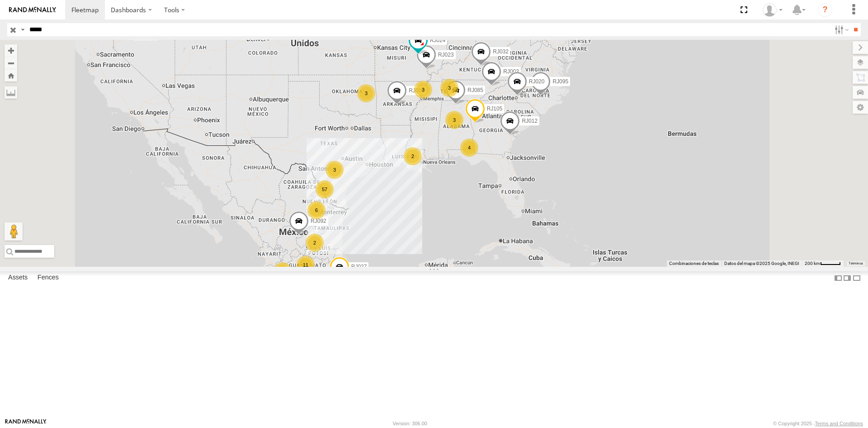 This screenshot has height=428, width=868. Describe the element at coordinates (511, 72) in the screenshot. I see `span: RJ003` at that location.